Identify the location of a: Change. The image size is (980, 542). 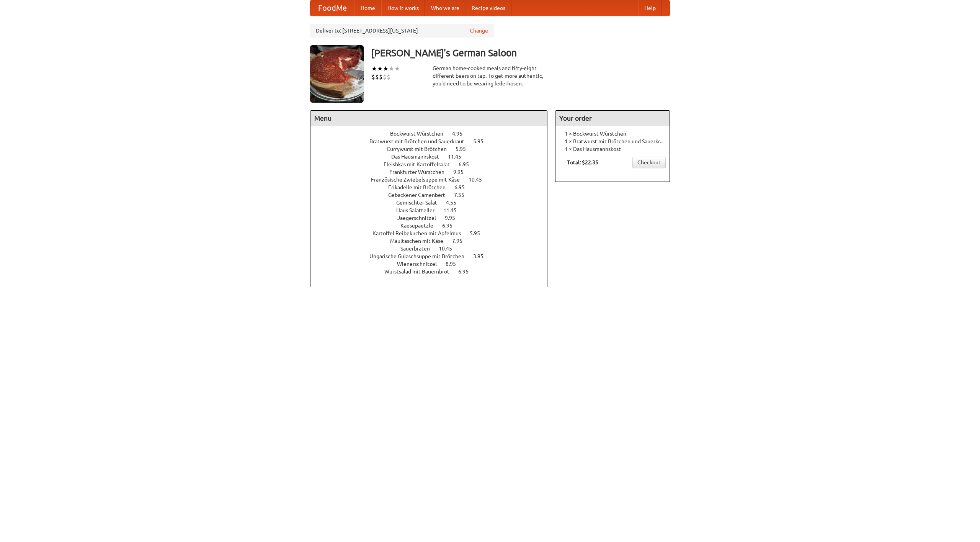
(479, 30).